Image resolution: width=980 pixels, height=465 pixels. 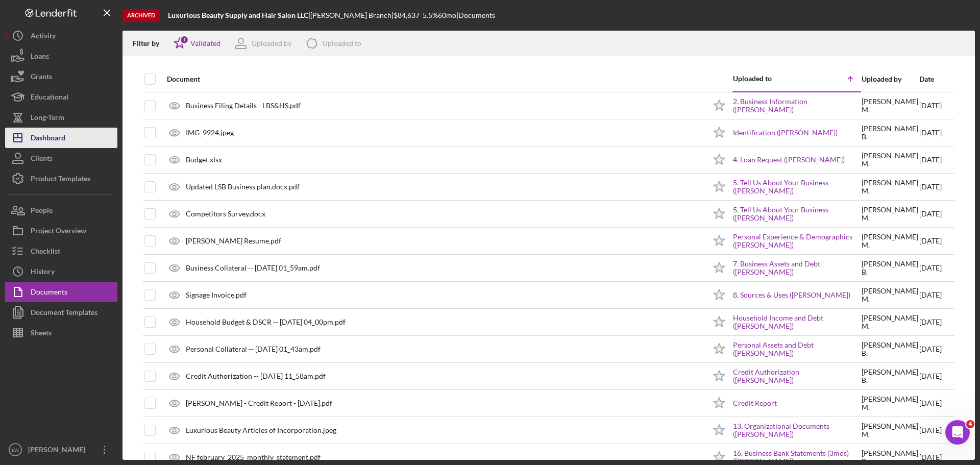 I want to click on a: Credit Report, so click(x=755, y=403).